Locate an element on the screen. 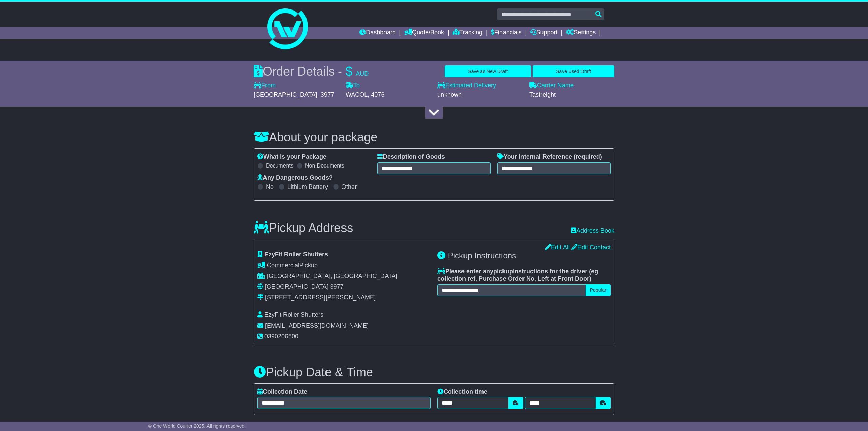 This screenshot has height=431, width=868. label: Other is located at coordinates (349, 187).